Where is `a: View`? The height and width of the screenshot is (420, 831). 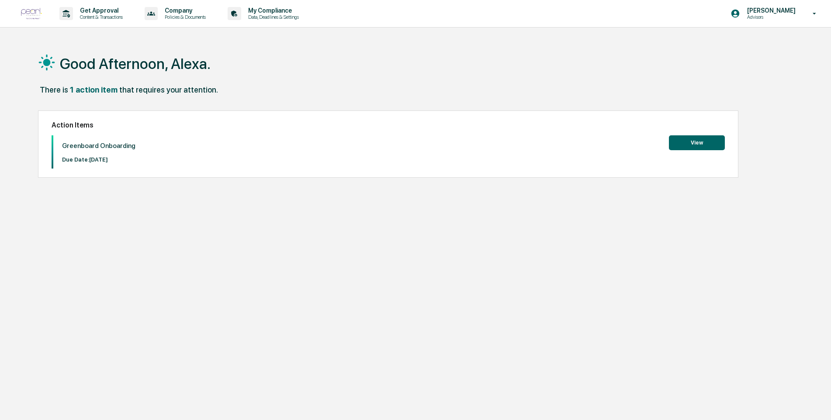 a: View is located at coordinates (697, 142).